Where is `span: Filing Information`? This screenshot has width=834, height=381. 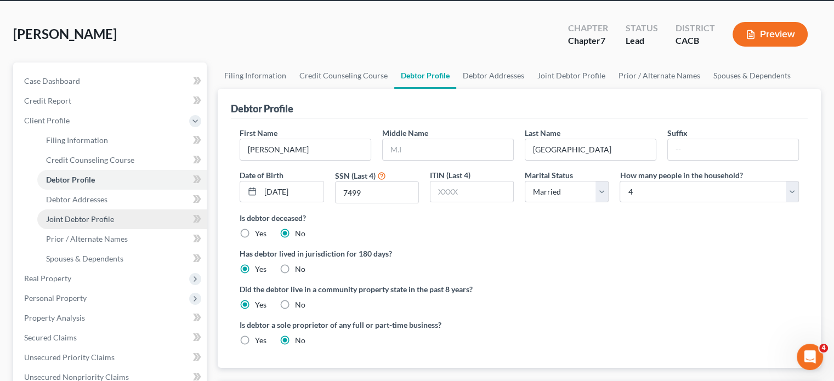 span: Filing Information is located at coordinates (77, 140).